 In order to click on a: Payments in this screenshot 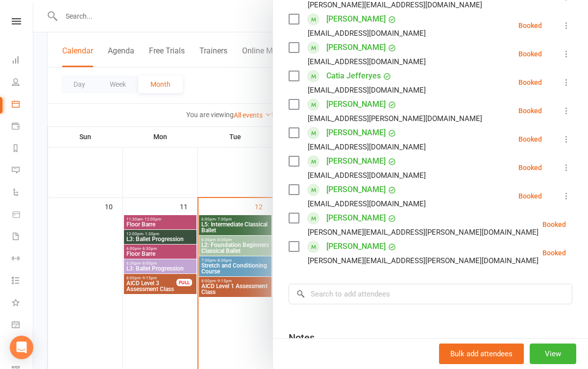, I will do `click(23, 127)`.